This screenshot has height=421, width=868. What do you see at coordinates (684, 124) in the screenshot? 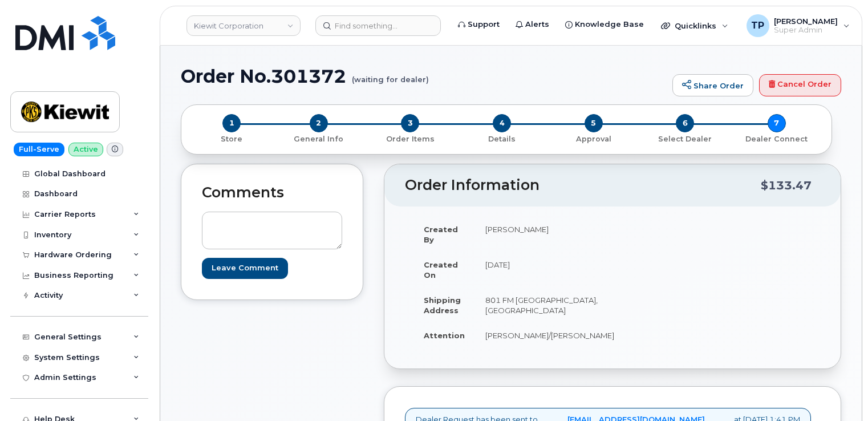
I see `span: 6` at bounding box center [684, 124].